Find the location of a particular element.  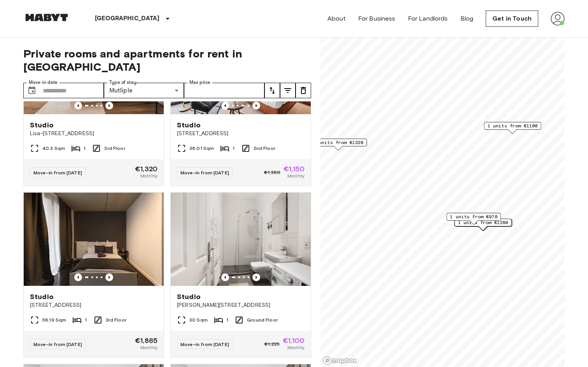

label: Max price is located at coordinates (200, 82).